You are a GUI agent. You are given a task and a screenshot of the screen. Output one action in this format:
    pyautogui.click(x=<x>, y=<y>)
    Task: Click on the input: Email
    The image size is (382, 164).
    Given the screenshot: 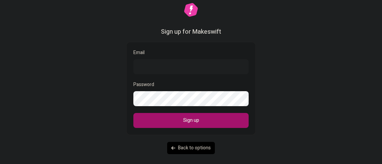 What is the action you would take?
    pyautogui.click(x=191, y=67)
    